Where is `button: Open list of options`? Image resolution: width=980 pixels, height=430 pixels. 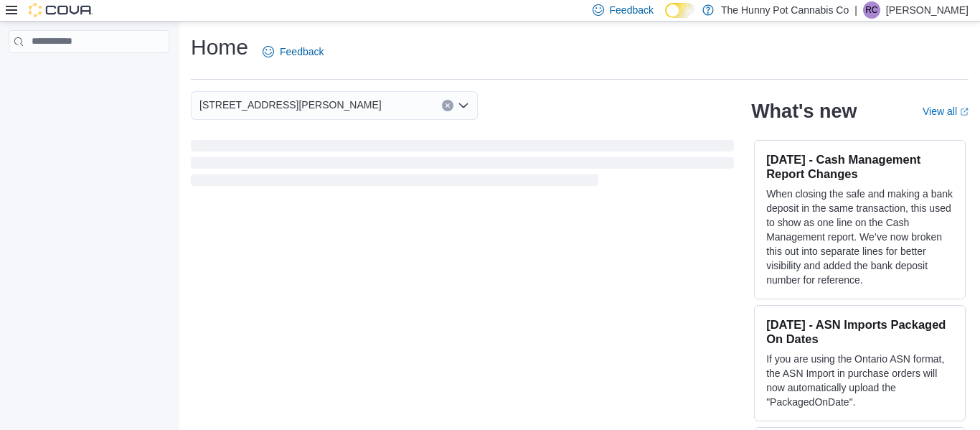
button: Open list of options is located at coordinates (464, 106).